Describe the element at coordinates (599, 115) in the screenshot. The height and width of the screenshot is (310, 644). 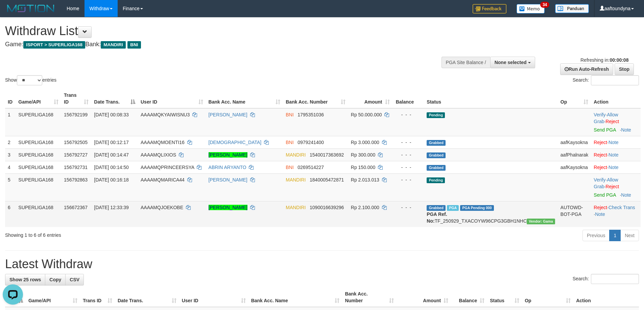
I see `a: Verify` at that location.